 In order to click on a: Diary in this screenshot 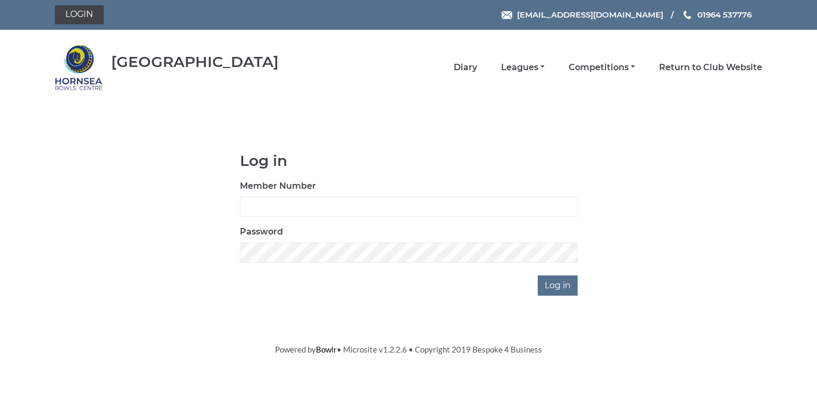, I will do `click(465, 68)`.